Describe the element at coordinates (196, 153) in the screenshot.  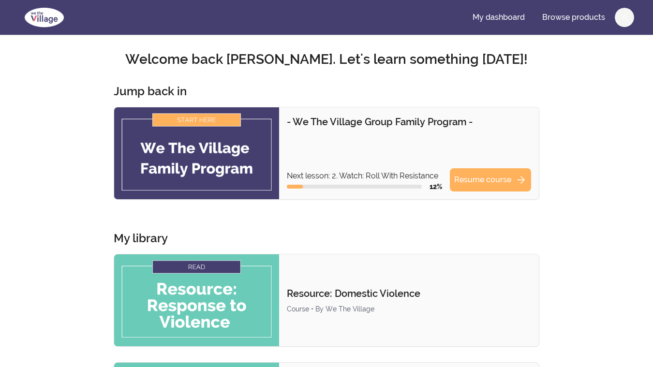
I see `img: Product image for - We The Village Group Family Program -` at that location.